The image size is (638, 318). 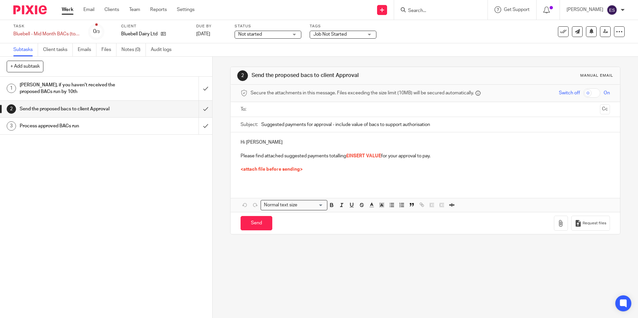 I want to click on div: Search for option, so click(x=294, y=205).